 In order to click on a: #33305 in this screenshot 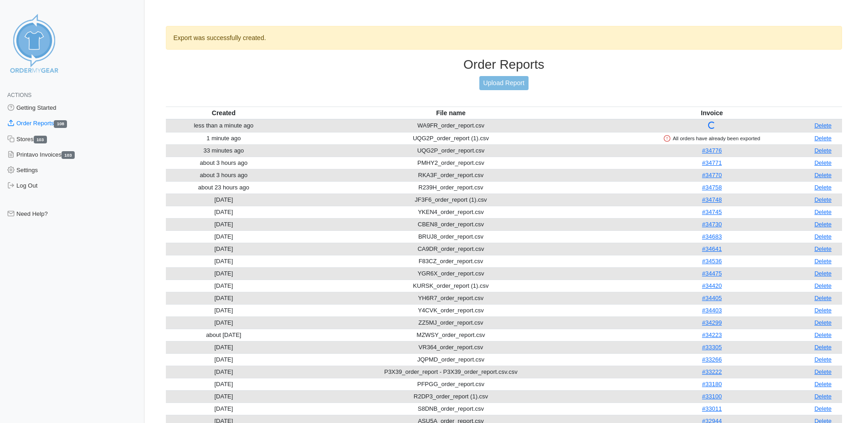, I will do `click(711, 346)`.